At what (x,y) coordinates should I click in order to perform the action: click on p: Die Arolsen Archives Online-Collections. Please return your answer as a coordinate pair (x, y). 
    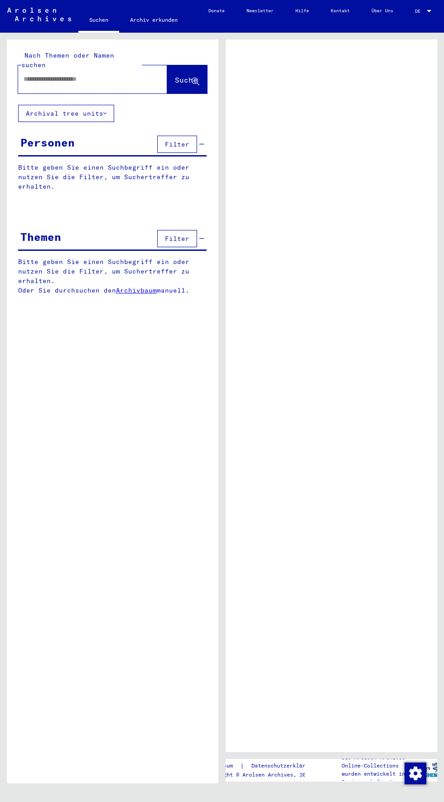
    Looking at the image, I should click on (376, 761).